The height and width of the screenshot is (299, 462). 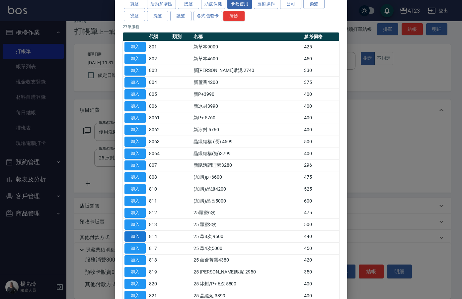 I want to click on td: 25頭療6次, so click(x=247, y=213).